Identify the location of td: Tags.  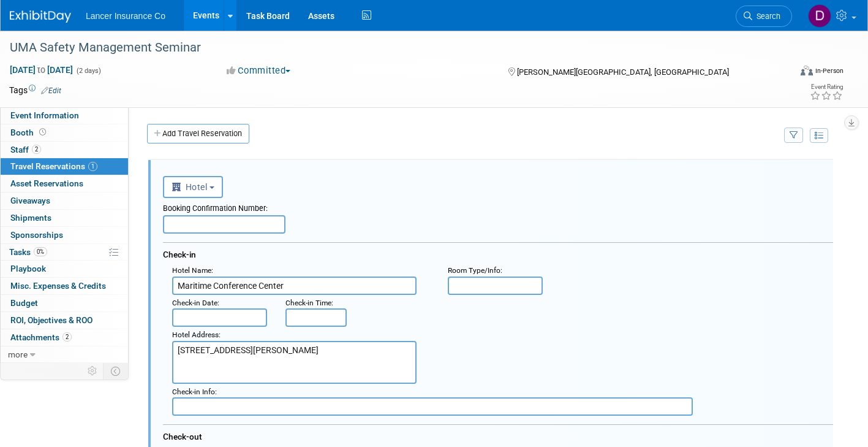
(35, 90).